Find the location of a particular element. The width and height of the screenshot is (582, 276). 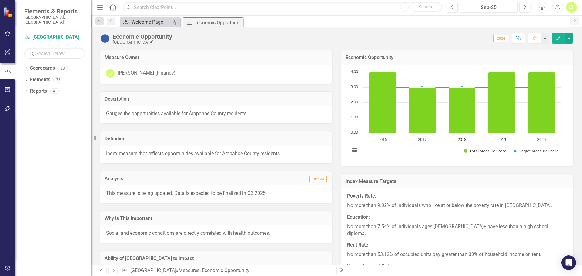

div: Sep-25 is located at coordinates (489, 8).